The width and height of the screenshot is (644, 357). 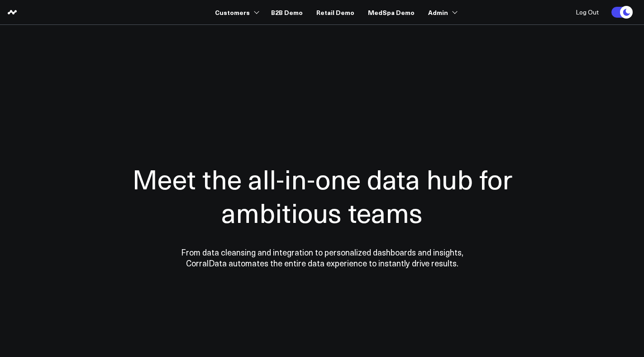 I want to click on a: MedSpa Demo, so click(x=391, y=12).